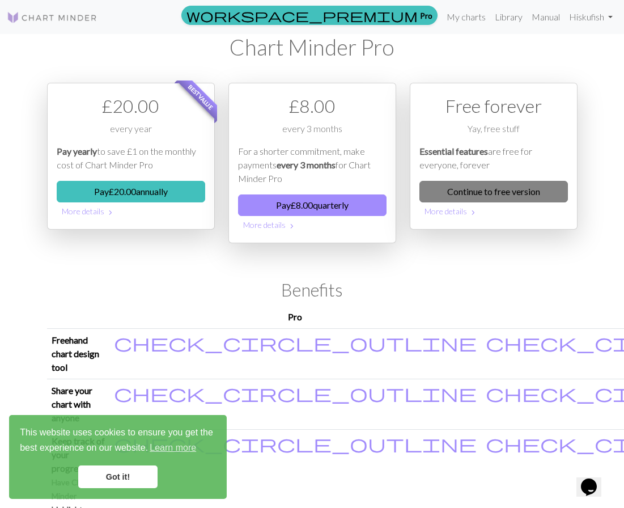  What do you see at coordinates (591, 17) in the screenshot?
I see `a: Hiskufish` at bounding box center [591, 17].